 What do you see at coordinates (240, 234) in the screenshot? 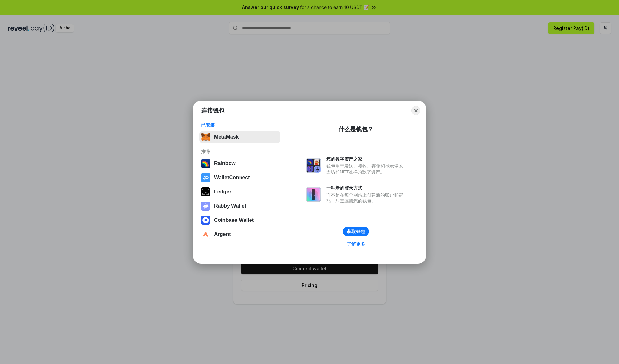
I see `button: Argent` at bounding box center [240, 234].